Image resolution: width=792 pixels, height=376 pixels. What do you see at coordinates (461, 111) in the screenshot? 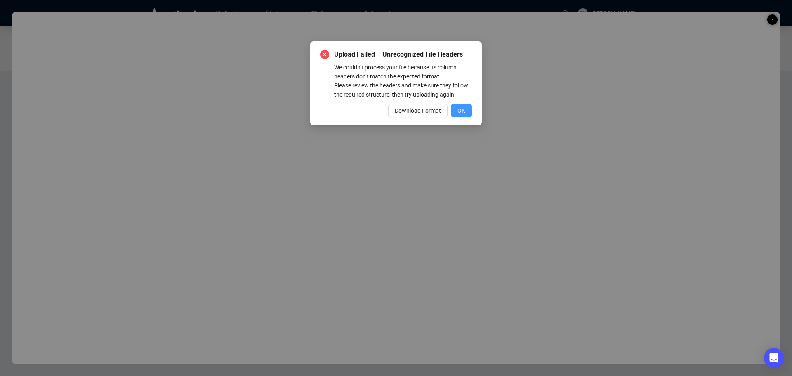
I see `span: OK` at bounding box center [461, 111].